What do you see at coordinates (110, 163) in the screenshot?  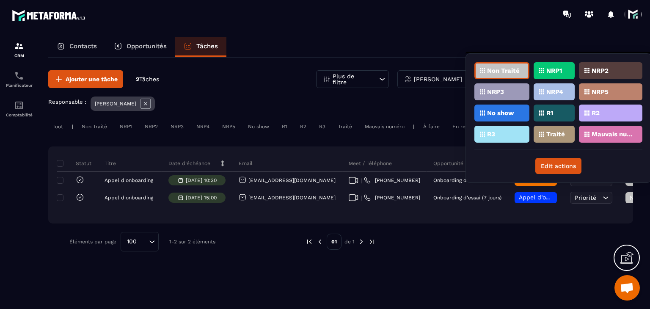 I see `p: Titre` at bounding box center [110, 163].